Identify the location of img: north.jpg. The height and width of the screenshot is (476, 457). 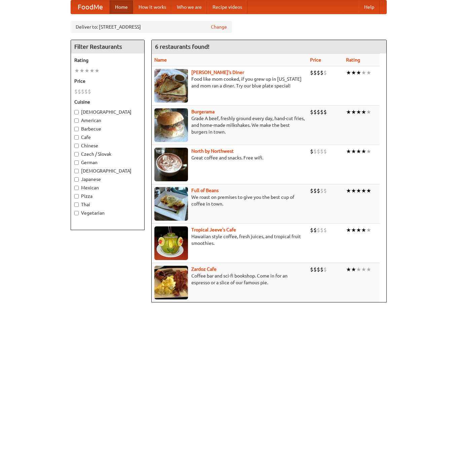
(171, 164).